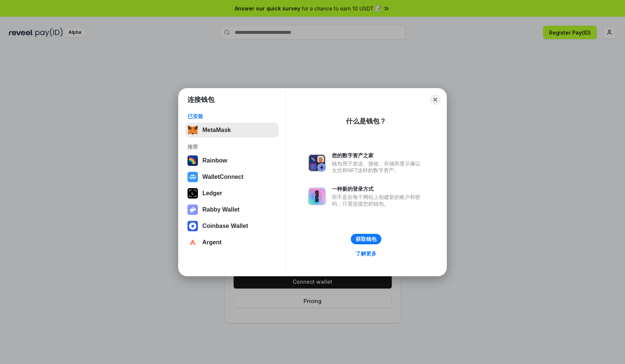 Image resolution: width=625 pixels, height=364 pixels. What do you see at coordinates (366, 239) in the screenshot?
I see `div: 获取钱包` at bounding box center [366, 239].